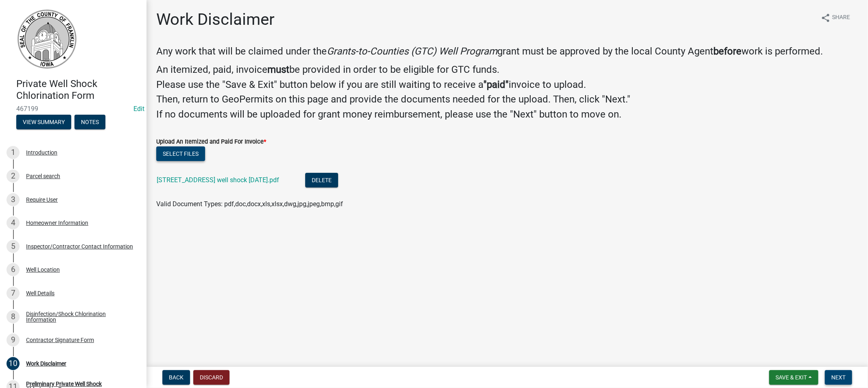  I want to click on button: Delete, so click(321, 180).